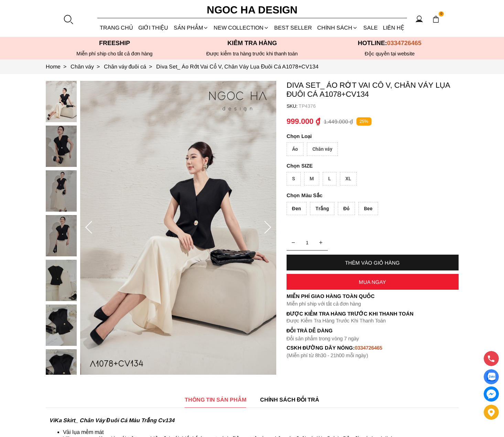  I want to click on font: (Miễn phí từ 8h30 - 21h00 mỗi ngày), so click(327, 355).